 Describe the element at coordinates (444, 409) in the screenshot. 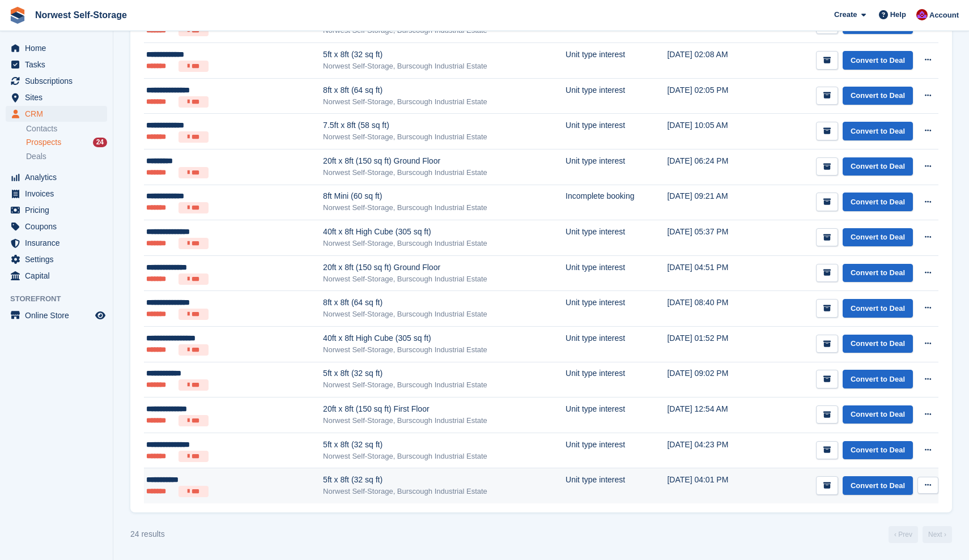

I see `div: 20ft x 8ft (150 sq ft) First Floor` at that location.